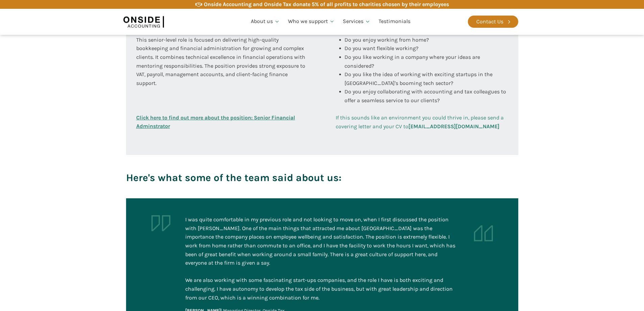 Image resolution: width=644 pixels, height=311 pixels. Describe the element at coordinates (387, 39) in the screenshot. I see `span: Do you enjoy working from home?` at that location.